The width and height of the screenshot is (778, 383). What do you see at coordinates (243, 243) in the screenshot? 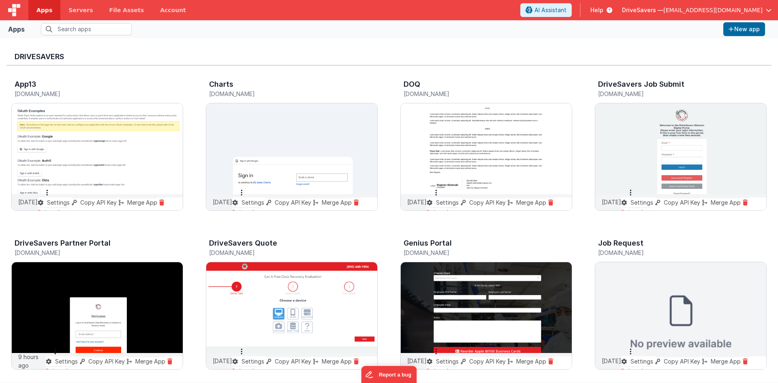
I see `h3: DriveSavers Quote` at bounding box center [243, 243].